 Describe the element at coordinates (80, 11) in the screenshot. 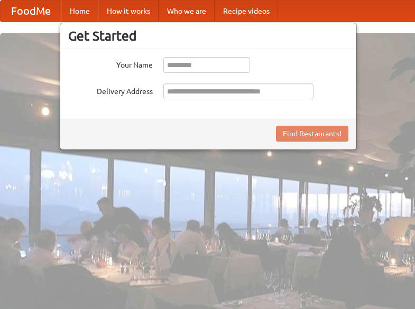

I see `a: Home` at that location.